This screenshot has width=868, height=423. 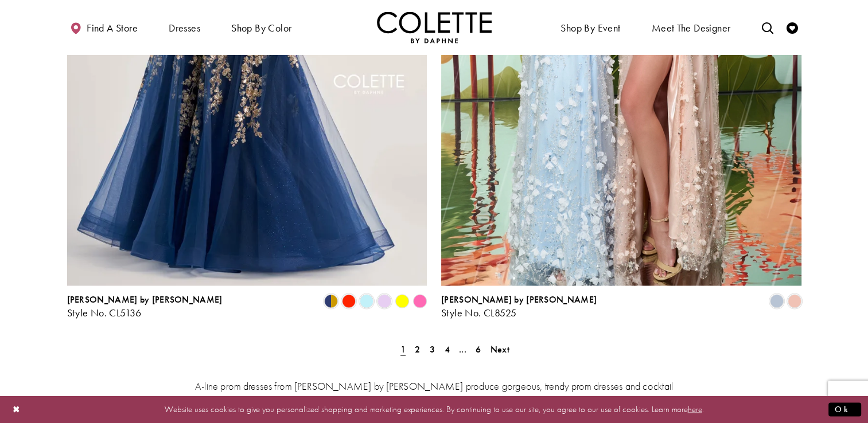 What do you see at coordinates (417, 349) in the screenshot?
I see `span: 2` at bounding box center [417, 349].